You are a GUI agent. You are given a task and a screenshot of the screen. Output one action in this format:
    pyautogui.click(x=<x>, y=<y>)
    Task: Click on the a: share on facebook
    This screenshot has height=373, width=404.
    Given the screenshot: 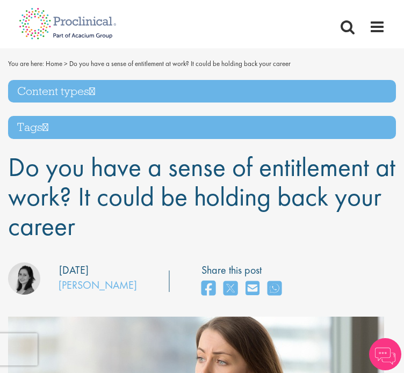 What is the action you would take?
    pyautogui.click(x=209, y=289)
    